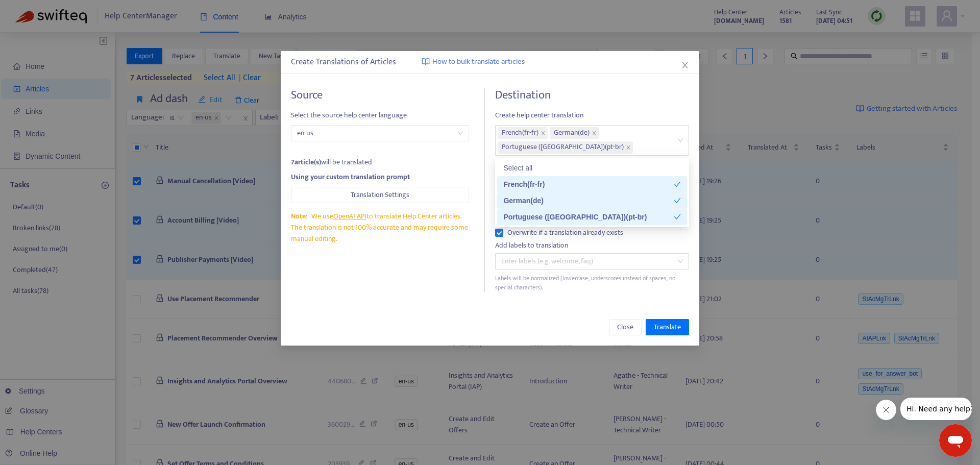 Image resolution: width=980 pixels, height=465 pixels. I want to click on span: Keep the source language, so click(546, 176).